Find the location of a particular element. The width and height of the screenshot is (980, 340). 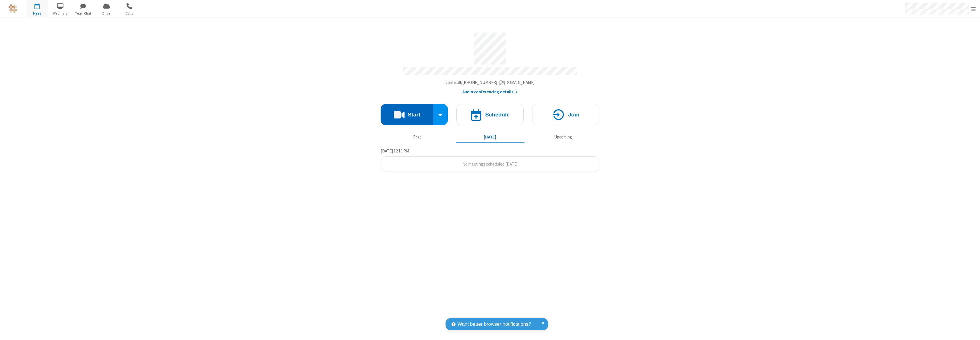

h4: Schedule is located at coordinates (498, 115).